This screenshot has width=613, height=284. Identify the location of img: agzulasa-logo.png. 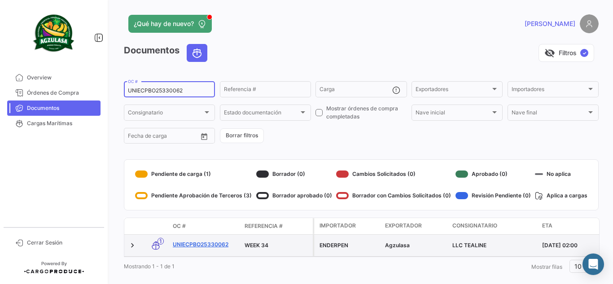
(54, 33).